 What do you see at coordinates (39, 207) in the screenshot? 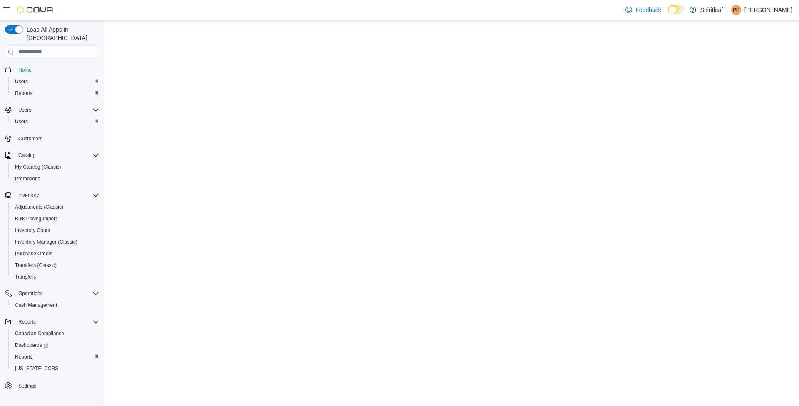
I see `a: Adjustments (Classic)` at bounding box center [39, 207].